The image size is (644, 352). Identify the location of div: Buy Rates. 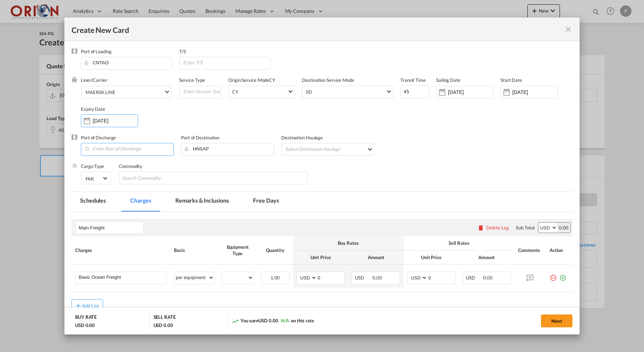
(348, 243).